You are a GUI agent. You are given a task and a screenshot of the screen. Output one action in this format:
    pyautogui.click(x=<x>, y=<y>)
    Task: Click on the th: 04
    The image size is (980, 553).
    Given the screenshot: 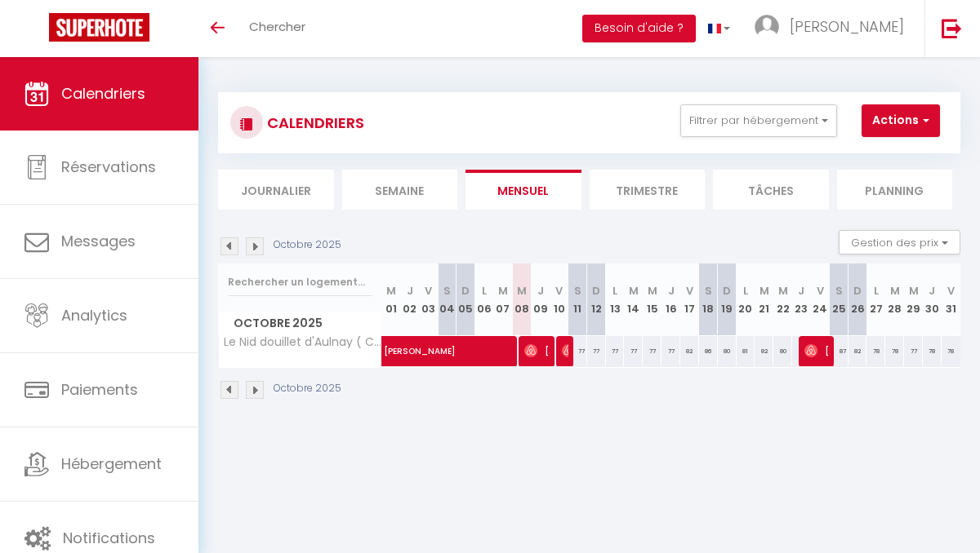 What is the action you would take?
    pyautogui.click(x=447, y=300)
    